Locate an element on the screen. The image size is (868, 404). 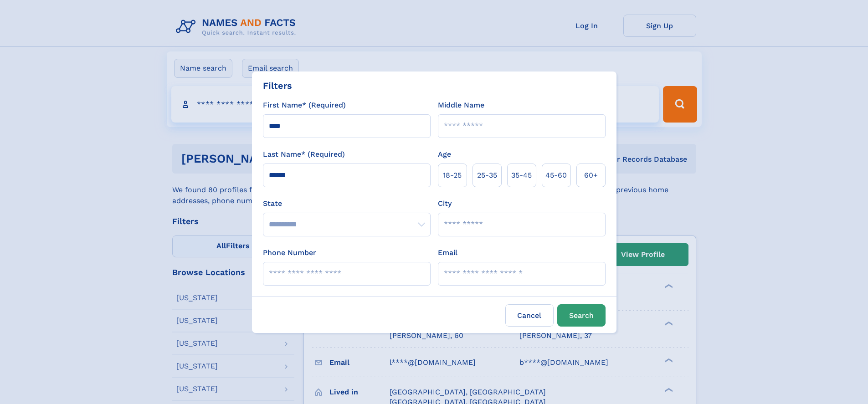
label: Age is located at coordinates (444, 155).